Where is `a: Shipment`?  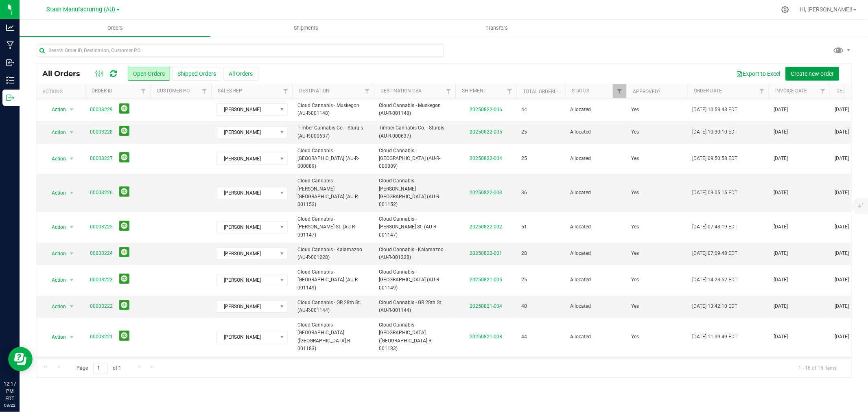
a: Shipment is located at coordinates (474, 91).